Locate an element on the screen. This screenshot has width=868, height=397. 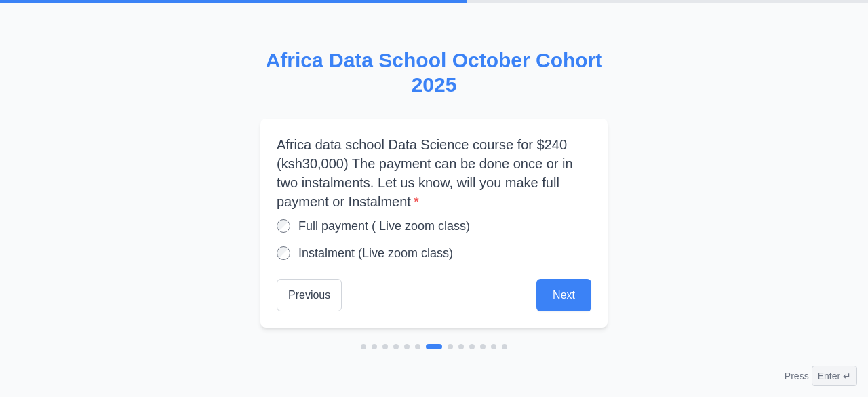
label: Instalment (Live zoom class) is located at coordinates (375, 253).